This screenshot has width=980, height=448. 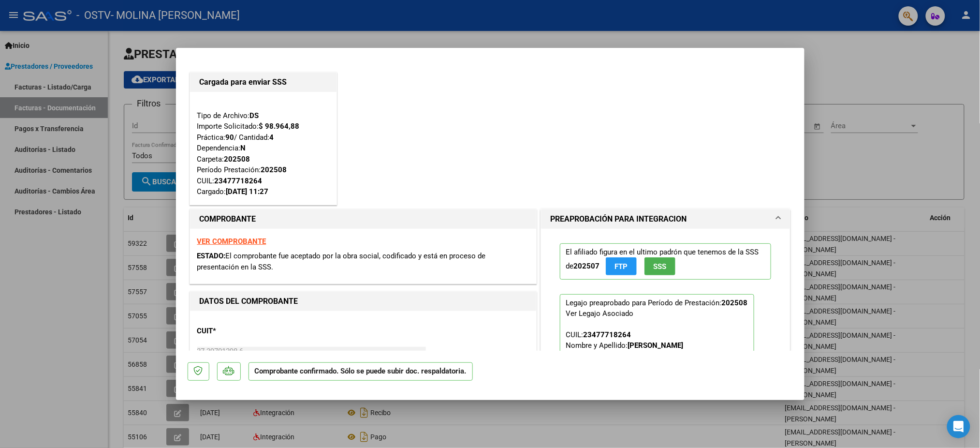 I want to click on span: CUIL: Nombre y Apellido: Período Desde: Período Hasta: Admite Dependencia:, so click(x=625, y=361).